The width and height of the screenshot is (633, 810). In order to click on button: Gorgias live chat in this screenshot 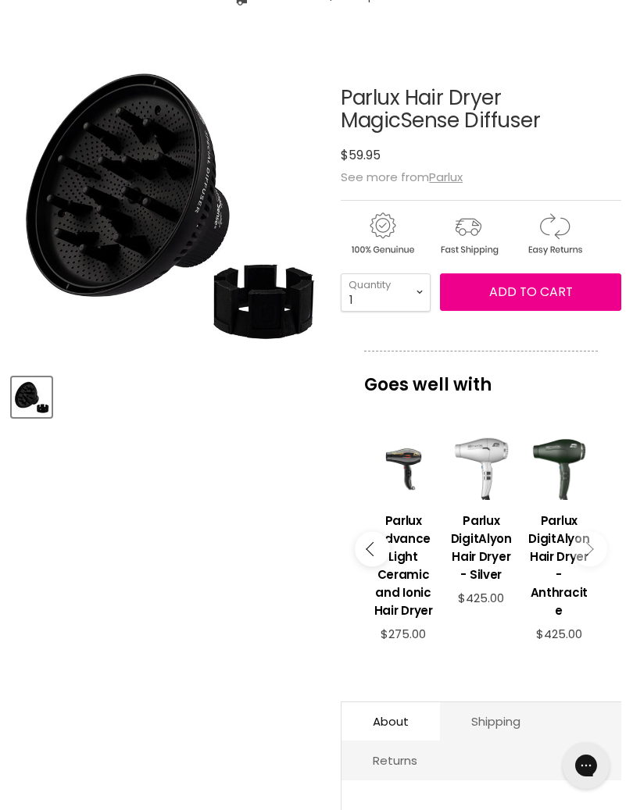, I will do `click(31, 29)`.